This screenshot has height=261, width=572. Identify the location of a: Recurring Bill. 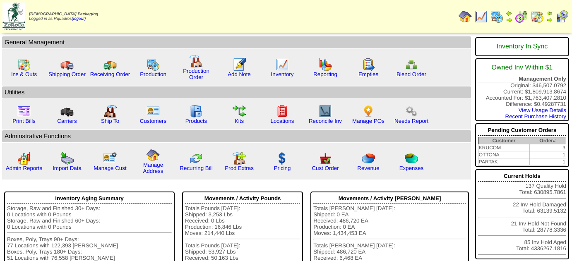
(196, 168).